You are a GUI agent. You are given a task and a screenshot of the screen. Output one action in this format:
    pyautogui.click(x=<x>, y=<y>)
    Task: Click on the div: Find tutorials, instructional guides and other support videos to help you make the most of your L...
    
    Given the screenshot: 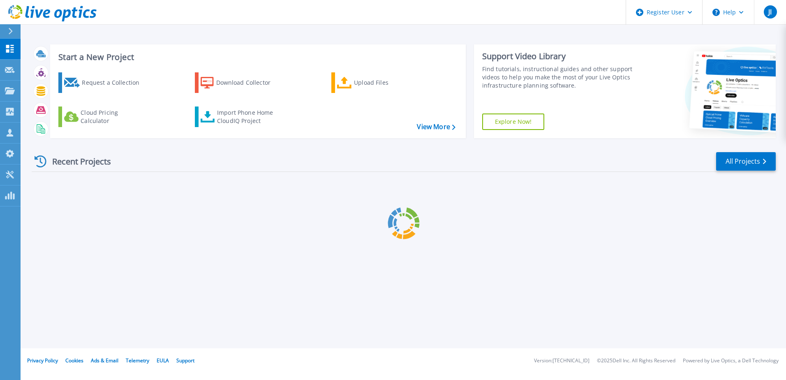 What is the action you would take?
    pyautogui.click(x=559, y=77)
    